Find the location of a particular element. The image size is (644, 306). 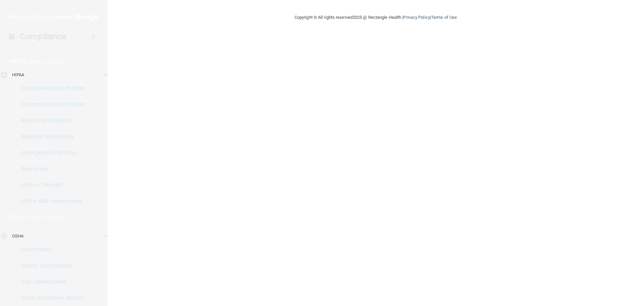

div: Copyright © All rights reserved 2025 @ Rectangle Health | | is located at coordinates (376, 18).